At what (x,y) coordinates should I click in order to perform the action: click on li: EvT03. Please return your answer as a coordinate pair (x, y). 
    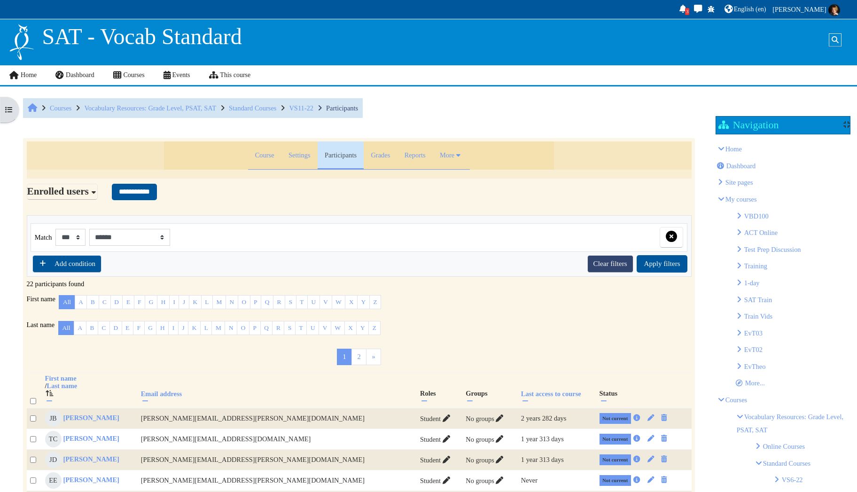
    Looking at the image, I should click on (793, 333).